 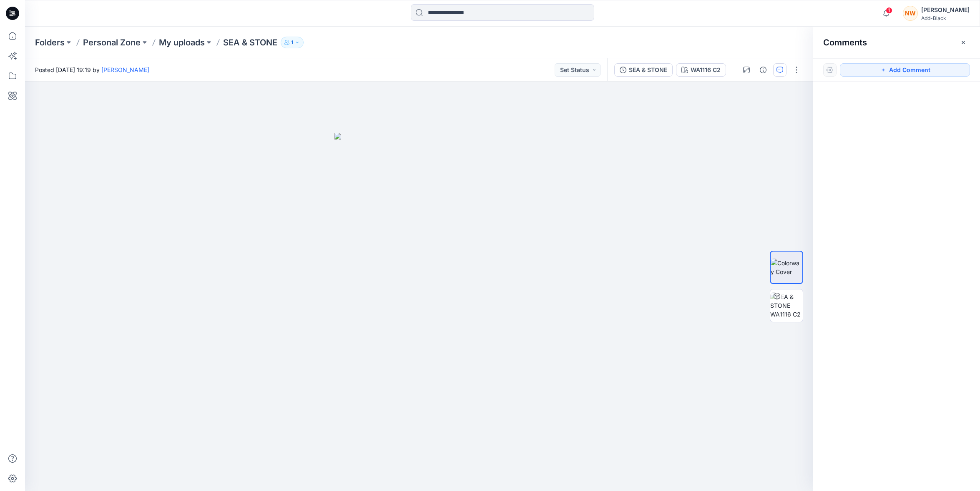 What do you see at coordinates (49, 42) in the screenshot?
I see `p: Folders` at bounding box center [49, 42].